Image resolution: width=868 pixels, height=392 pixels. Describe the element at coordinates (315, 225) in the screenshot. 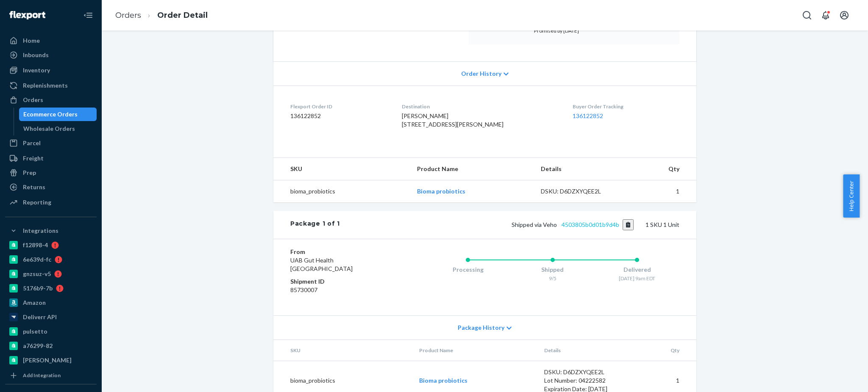

I see `div: Package 1 of 1` at that location.